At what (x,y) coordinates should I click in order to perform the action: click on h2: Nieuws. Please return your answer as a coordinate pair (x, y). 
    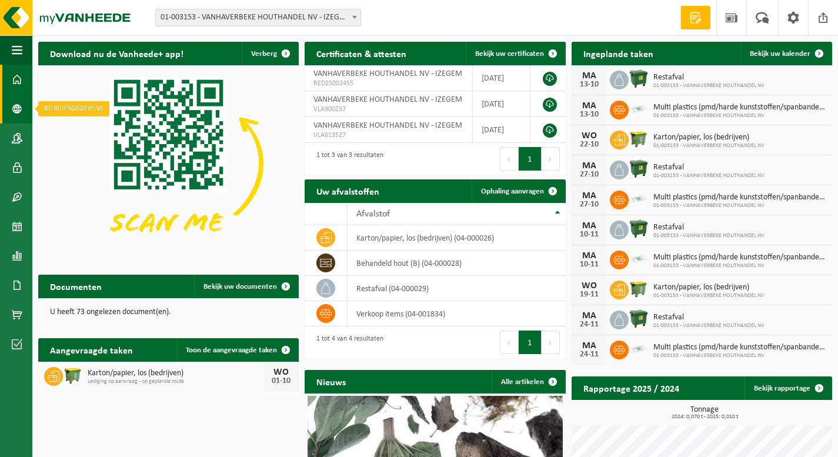
    Looking at the image, I should click on (331, 381).